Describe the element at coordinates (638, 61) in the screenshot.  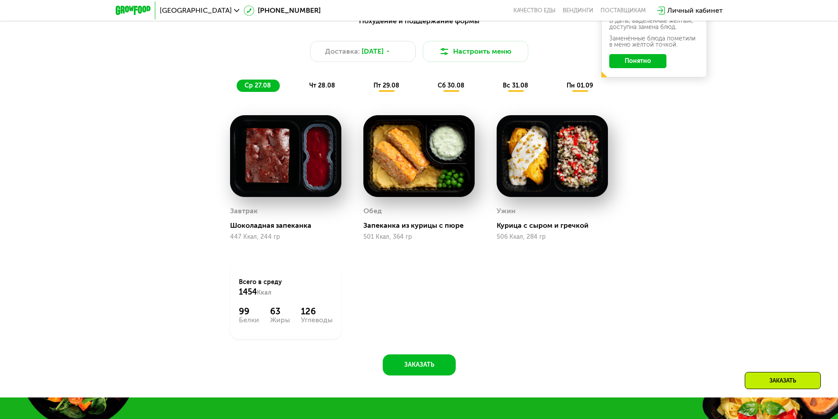
I see `button: Понятно` at that location.